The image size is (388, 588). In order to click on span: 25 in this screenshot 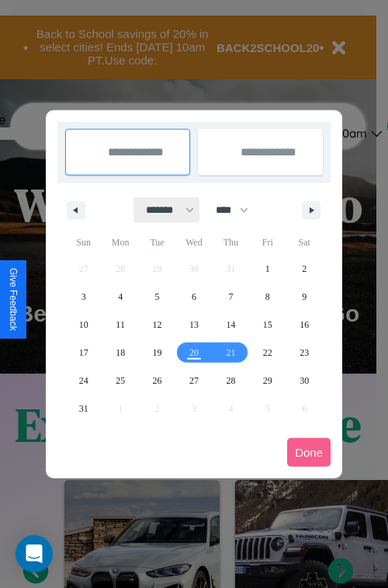, I will do `click(120, 381)`.